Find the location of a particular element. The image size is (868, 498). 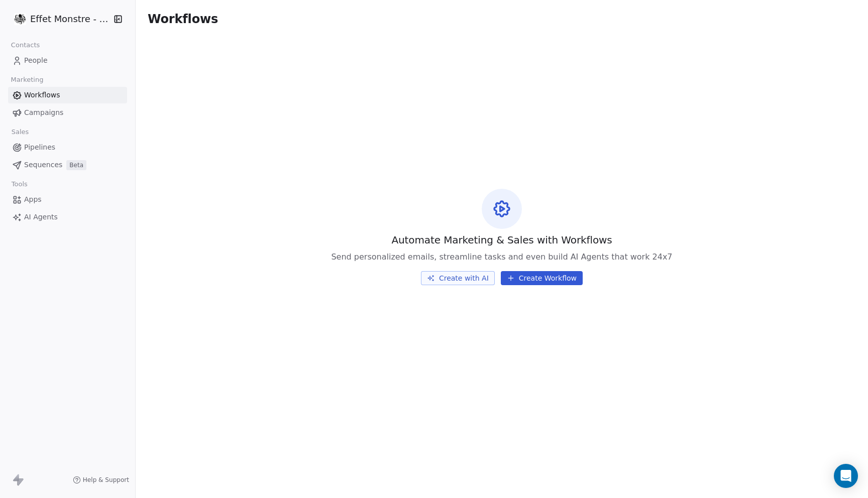

span: Automate Marketing & Sales with Workflows is located at coordinates (501, 240).